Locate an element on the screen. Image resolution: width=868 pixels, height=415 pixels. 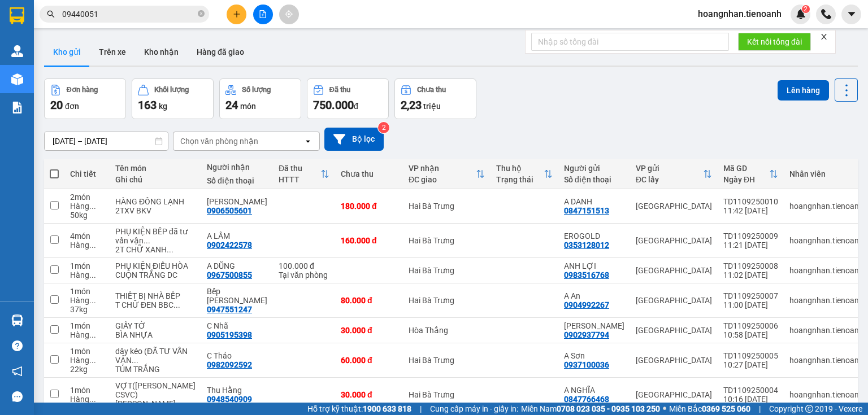
div: 0967500855 is located at coordinates (230, 275).